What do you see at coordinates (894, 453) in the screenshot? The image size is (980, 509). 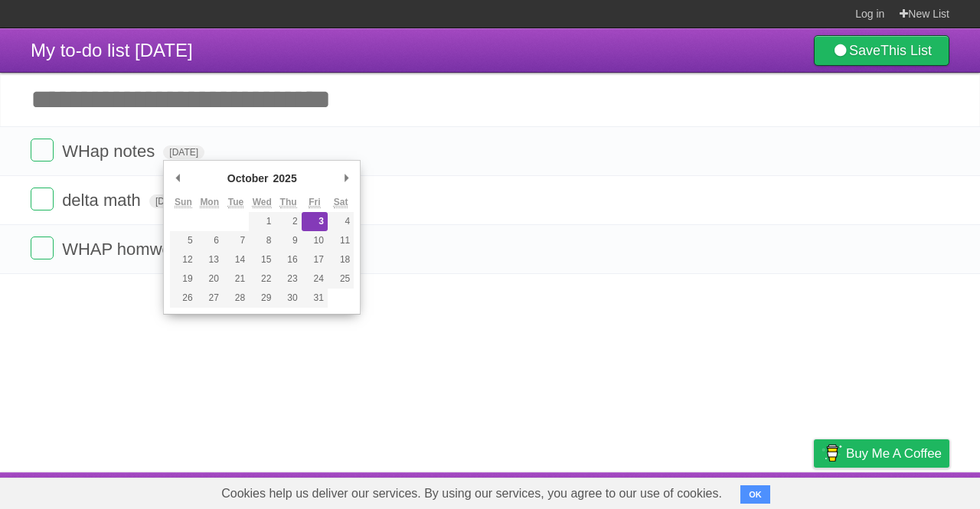 I see `span: Buy me a coffee` at bounding box center [894, 453].